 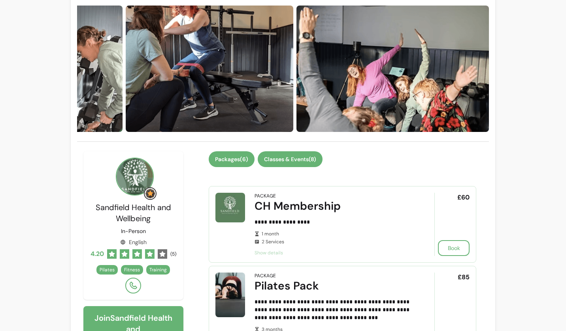 I want to click on span: Training, so click(x=158, y=270).